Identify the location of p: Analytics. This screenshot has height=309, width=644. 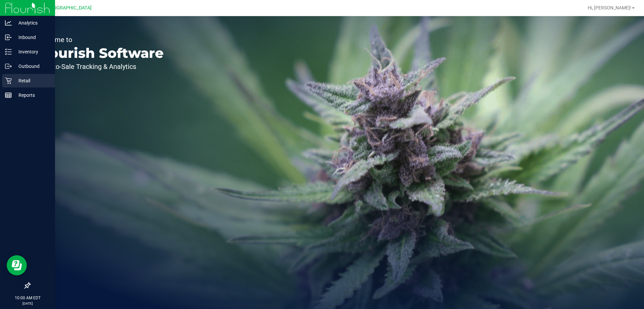
(32, 22).